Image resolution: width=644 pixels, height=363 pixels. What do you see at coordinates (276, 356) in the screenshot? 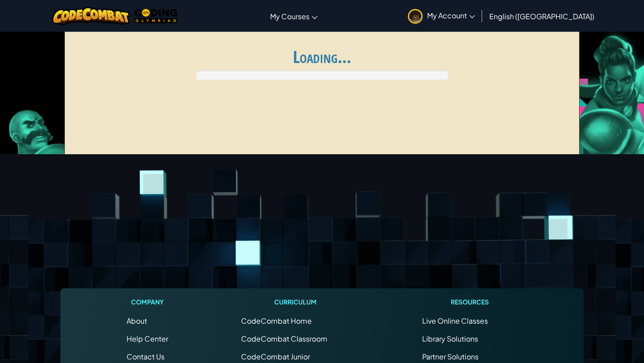
I see `a: CodeCombat Junior` at bounding box center [276, 356].